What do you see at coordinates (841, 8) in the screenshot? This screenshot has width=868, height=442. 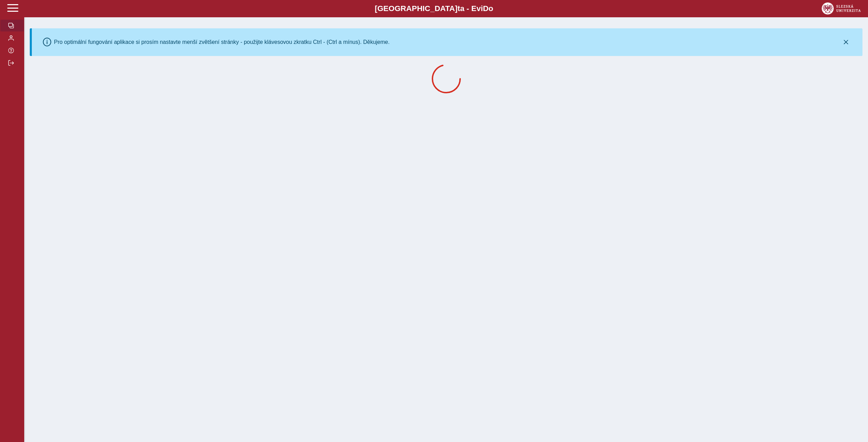 I see `img: logo_web_su.png` at bounding box center [841, 8].